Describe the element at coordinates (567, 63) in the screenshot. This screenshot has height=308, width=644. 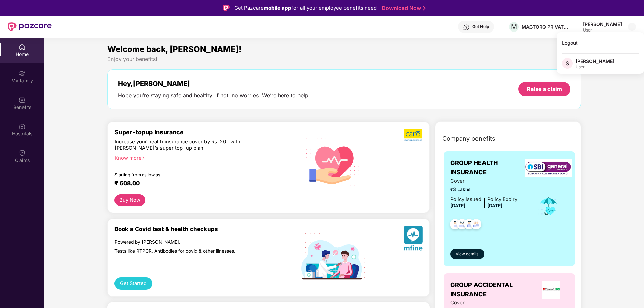
I see `span: S` at that location.